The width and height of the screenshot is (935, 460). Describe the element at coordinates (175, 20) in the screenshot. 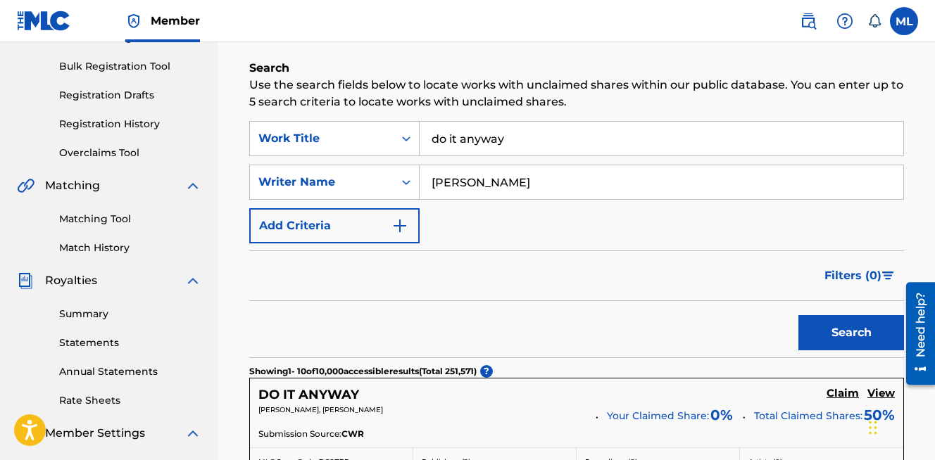

I see `span: Member` at that location.